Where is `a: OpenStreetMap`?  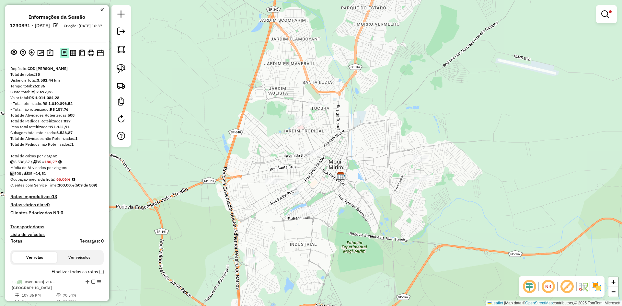 a: OpenStreetMap is located at coordinates (539, 303).